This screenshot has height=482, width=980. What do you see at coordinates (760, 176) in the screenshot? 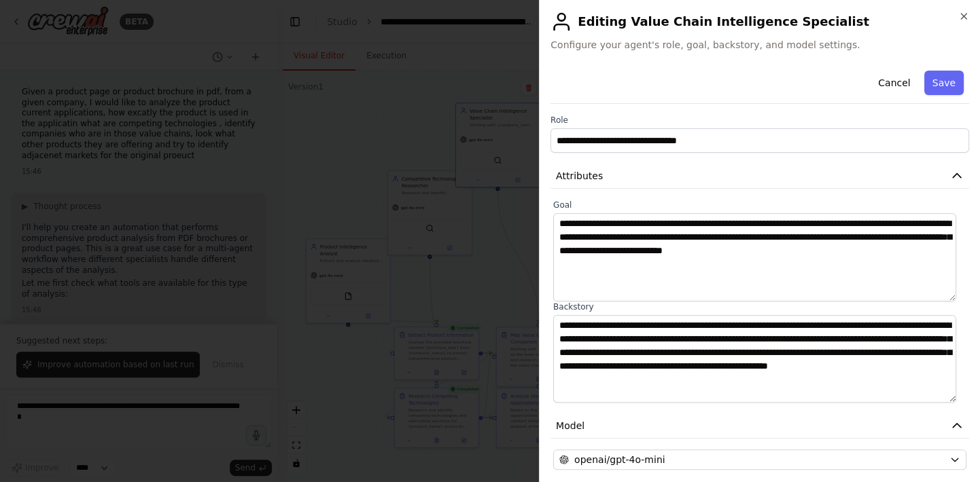
I see `button: Attributes` at bounding box center [760, 176].